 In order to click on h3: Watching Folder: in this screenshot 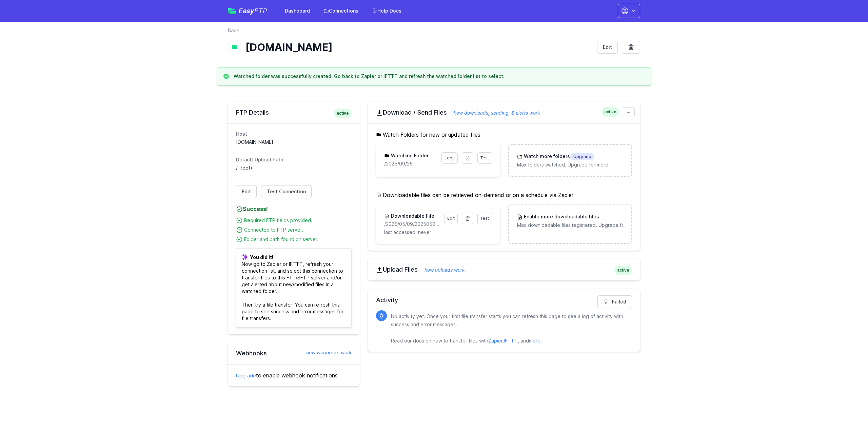, I will do `click(409, 156)`.